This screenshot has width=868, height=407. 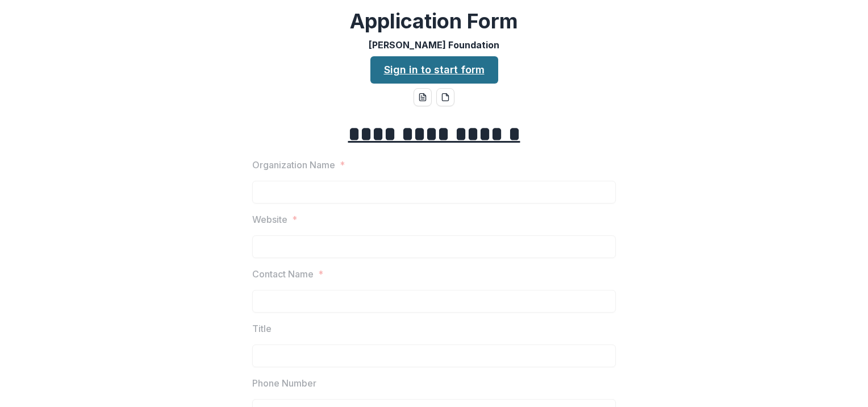 What do you see at coordinates (434, 21) in the screenshot?
I see `h2: Application Form` at bounding box center [434, 21].